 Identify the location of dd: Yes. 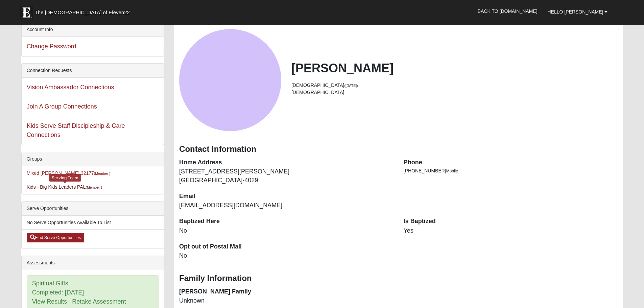
(511, 231).